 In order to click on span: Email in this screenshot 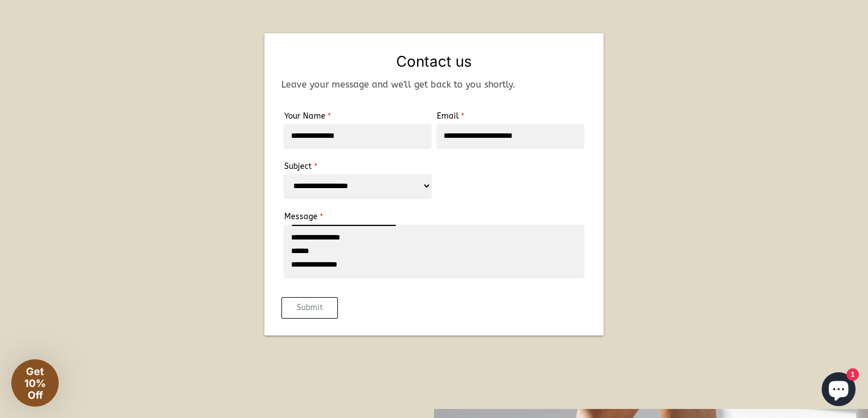, I will do `click(448, 116)`.